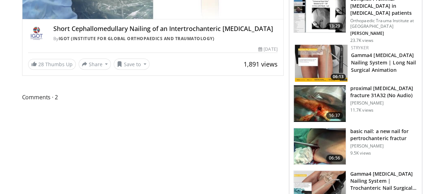  Describe the element at coordinates (338, 77) in the screenshot. I see `span: 06:13` at that location.